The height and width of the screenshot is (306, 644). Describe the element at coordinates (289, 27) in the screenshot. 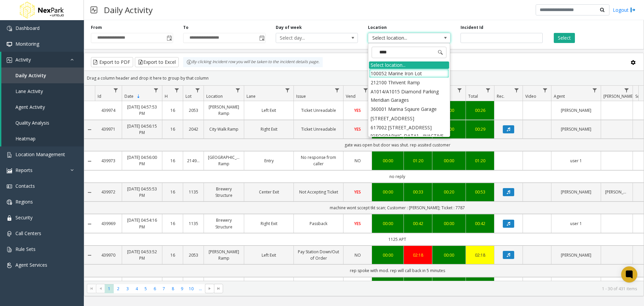

I see `label: Day of week` at that location.